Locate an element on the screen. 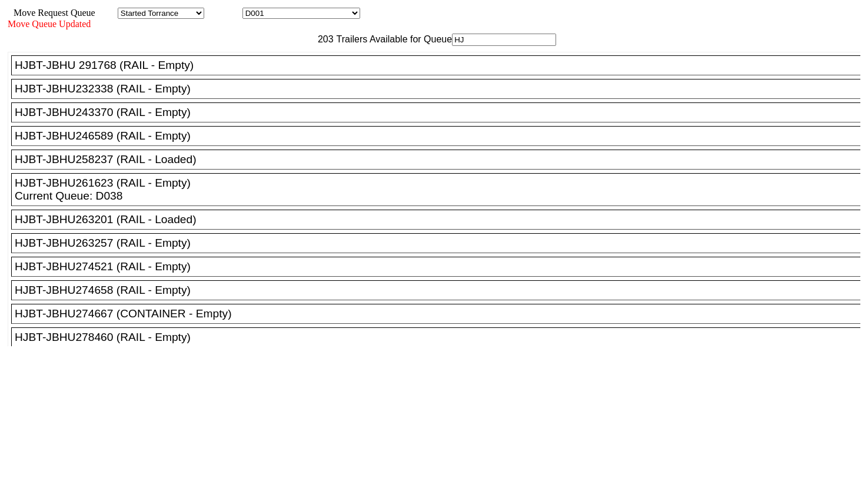  div: HJBT-JBHU274658 (RAIL - Empty) is located at coordinates (441, 290).